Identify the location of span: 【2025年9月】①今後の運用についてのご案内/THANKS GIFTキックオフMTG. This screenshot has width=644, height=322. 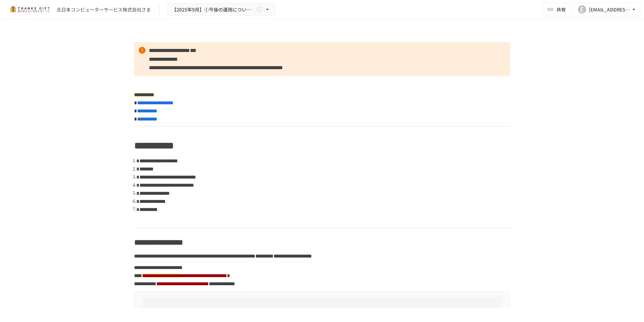
(213, 9).